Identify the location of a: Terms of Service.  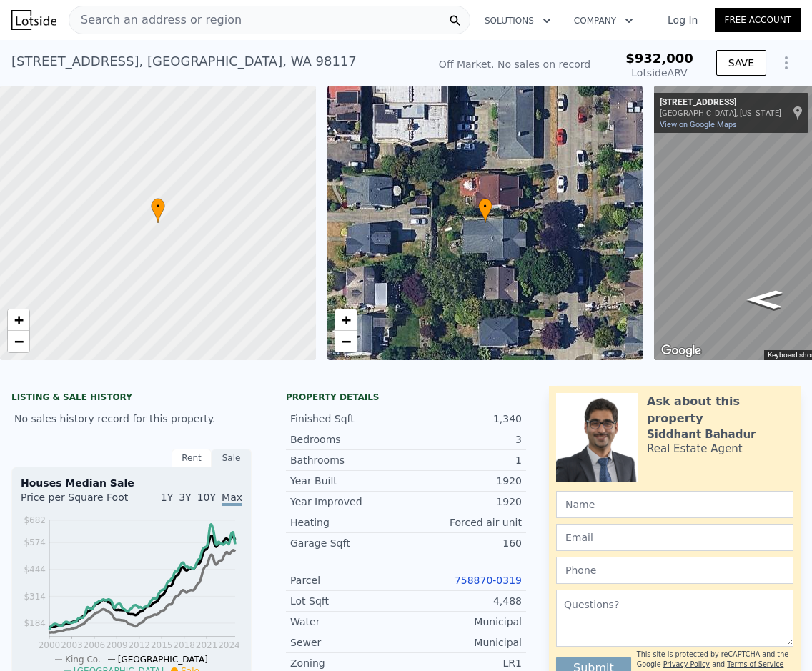
(755, 664).